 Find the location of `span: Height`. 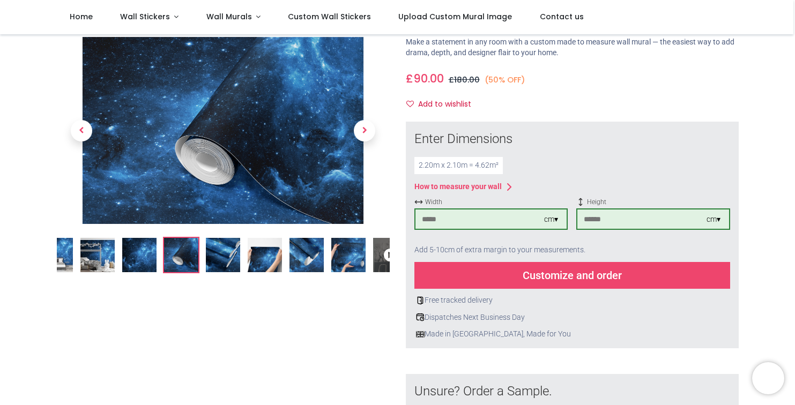

span: Height is located at coordinates (653, 202).